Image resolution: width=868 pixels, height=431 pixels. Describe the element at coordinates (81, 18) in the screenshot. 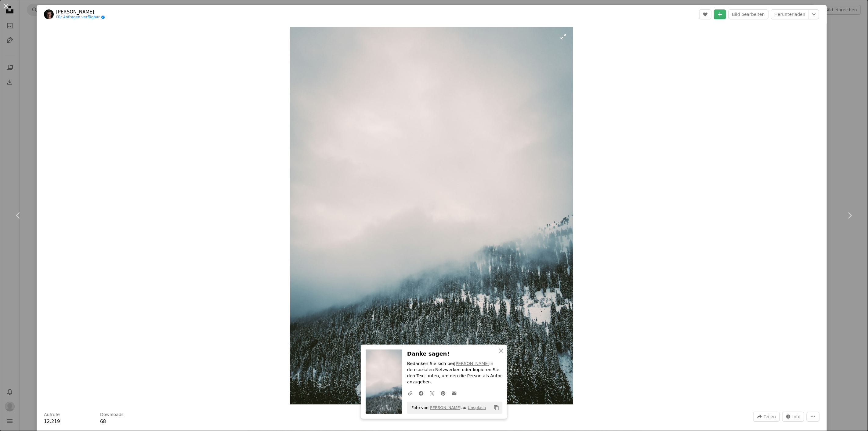

I see `a: Für Anfragen verfügbar` at that location.